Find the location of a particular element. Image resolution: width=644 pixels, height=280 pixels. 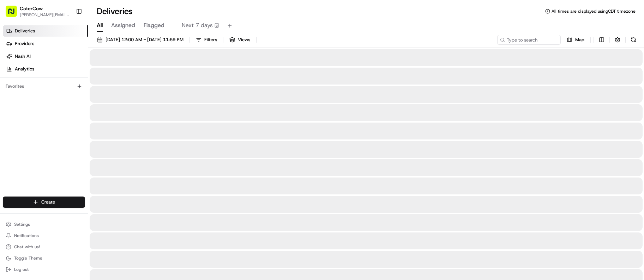

span: Toggle Theme is located at coordinates (28, 258).